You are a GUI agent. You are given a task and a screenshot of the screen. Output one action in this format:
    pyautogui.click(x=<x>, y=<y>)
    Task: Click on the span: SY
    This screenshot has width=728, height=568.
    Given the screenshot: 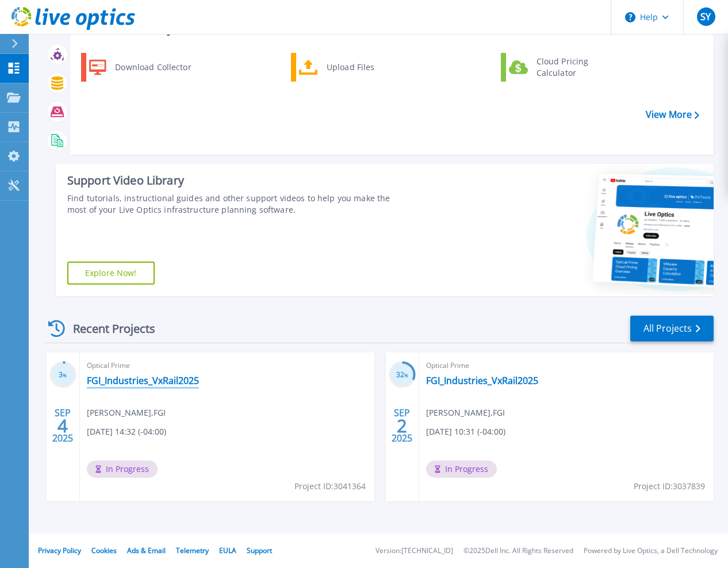 What is the action you would take?
    pyautogui.click(x=705, y=17)
    